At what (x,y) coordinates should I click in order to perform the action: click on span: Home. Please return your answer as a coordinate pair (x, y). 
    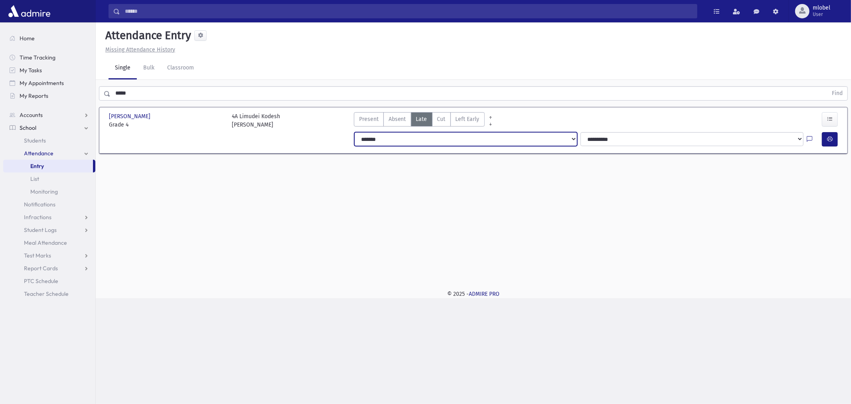
    Looking at the image, I should click on (27, 38).